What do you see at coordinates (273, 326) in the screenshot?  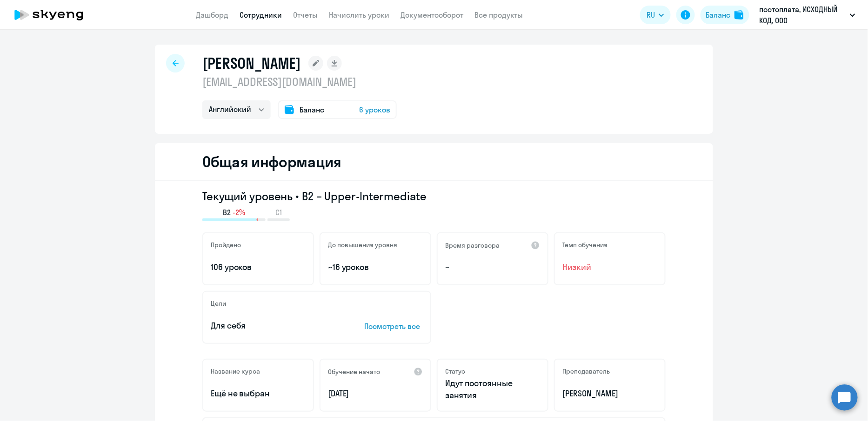 I see `p: Для себя` at bounding box center [273, 326].